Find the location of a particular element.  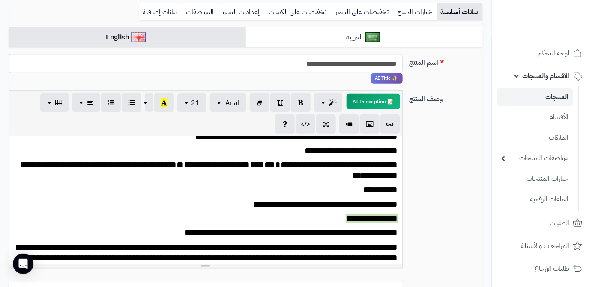

a: الملفات الرقمية is located at coordinates (535, 199).